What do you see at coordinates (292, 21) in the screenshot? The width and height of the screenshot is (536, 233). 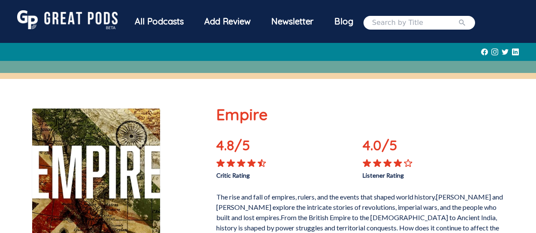 I see `div: Newsletter` at bounding box center [292, 21].